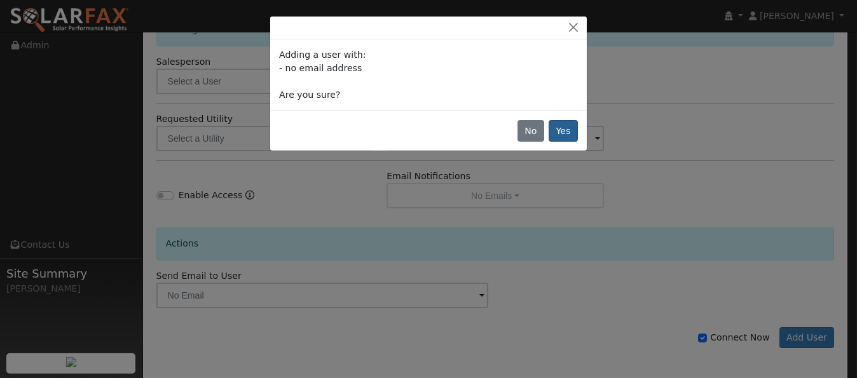 The width and height of the screenshot is (857, 378). I want to click on span: Adding a user with:, so click(322, 55).